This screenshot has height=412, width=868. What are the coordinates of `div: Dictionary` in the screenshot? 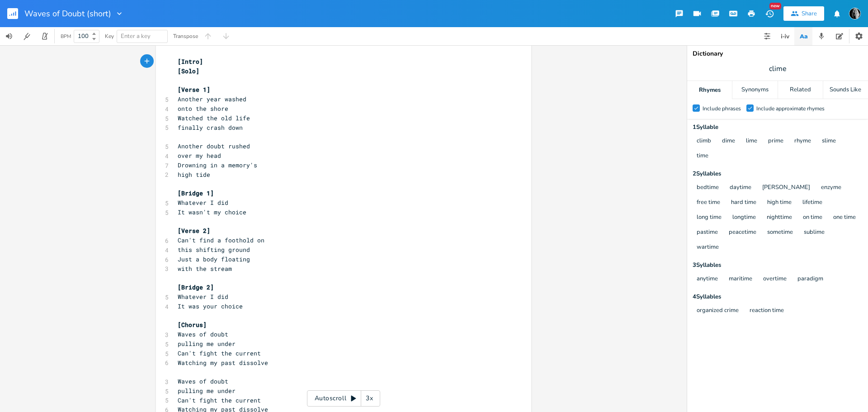 It's located at (777, 54).